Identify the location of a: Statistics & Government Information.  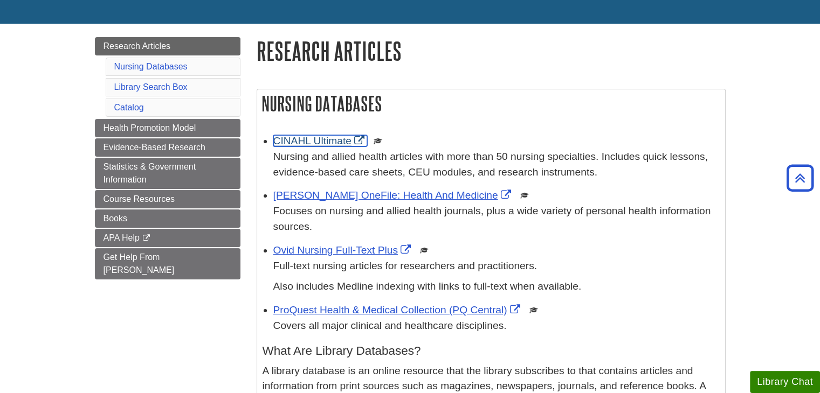
(168, 174).